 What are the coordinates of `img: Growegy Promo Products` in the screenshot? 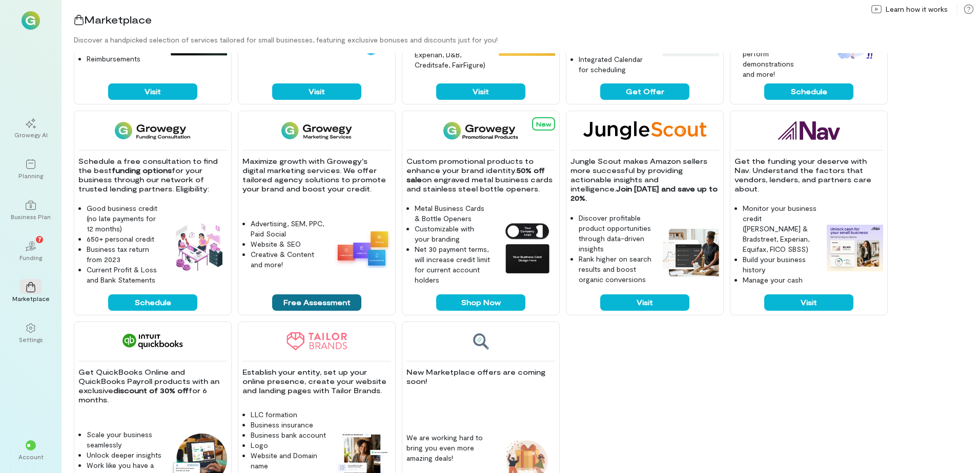 It's located at (481, 130).